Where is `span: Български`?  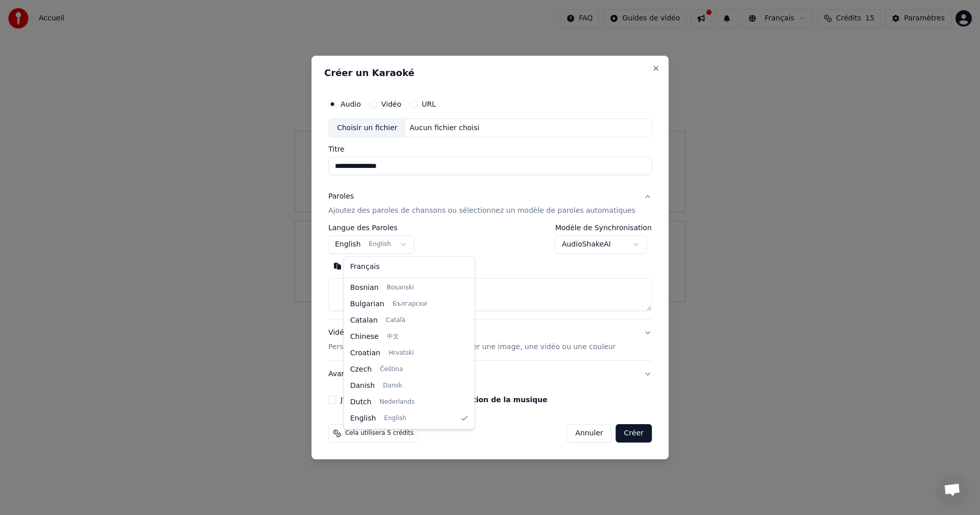
span: Български is located at coordinates (410, 305).